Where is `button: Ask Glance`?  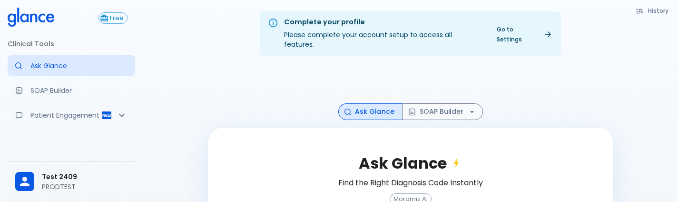
button: Ask Glance is located at coordinates (370, 111).